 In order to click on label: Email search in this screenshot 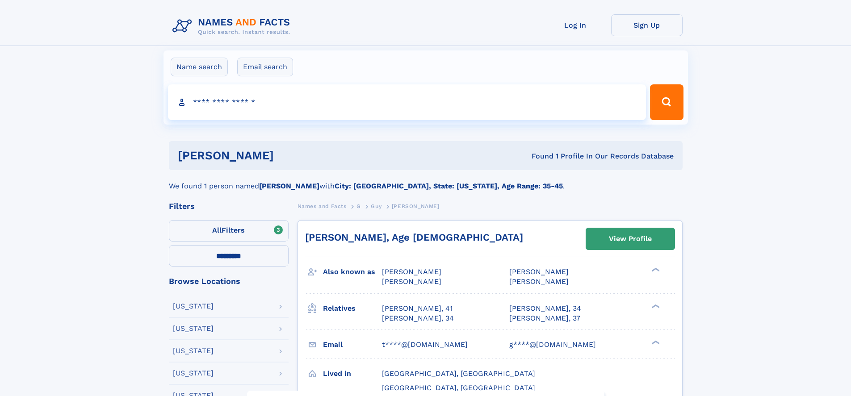, I will do `click(265, 67)`.